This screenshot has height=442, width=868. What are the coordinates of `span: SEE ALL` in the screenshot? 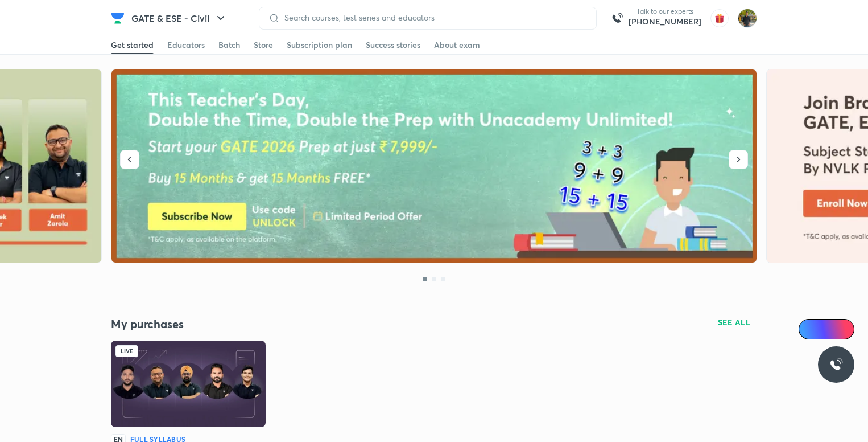 It's located at (734, 322).